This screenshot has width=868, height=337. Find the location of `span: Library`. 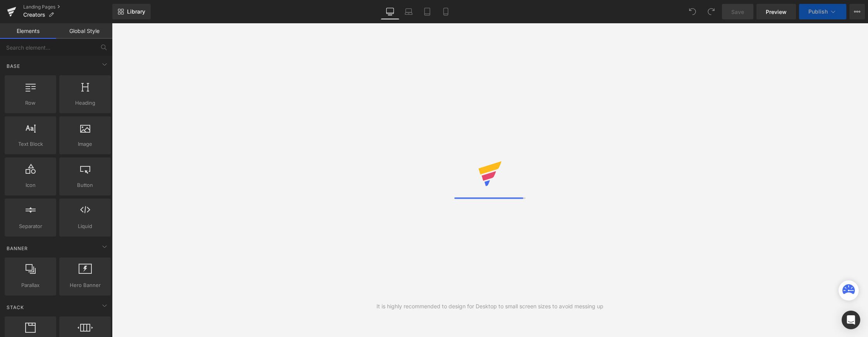

span: Library is located at coordinates (136, 12).